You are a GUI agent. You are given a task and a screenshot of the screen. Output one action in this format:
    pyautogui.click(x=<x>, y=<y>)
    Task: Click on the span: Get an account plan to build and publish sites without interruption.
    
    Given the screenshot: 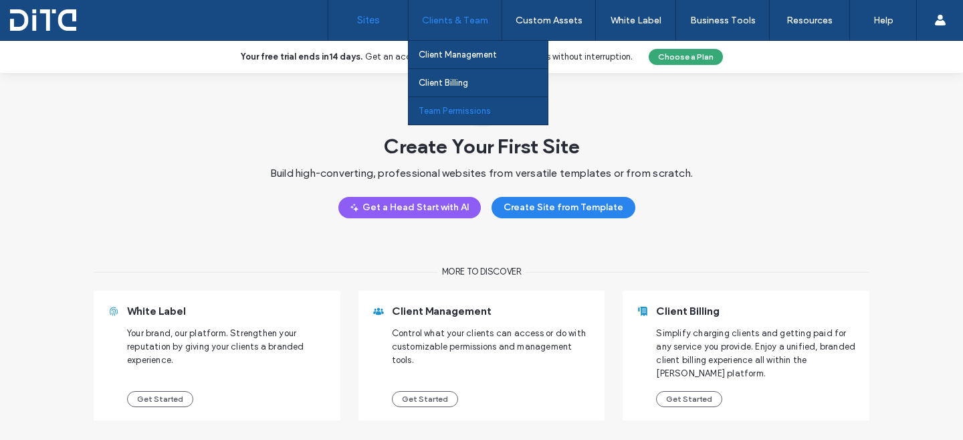 What is the action you would take?
    pyautogui.click(x=499, y=56)
    